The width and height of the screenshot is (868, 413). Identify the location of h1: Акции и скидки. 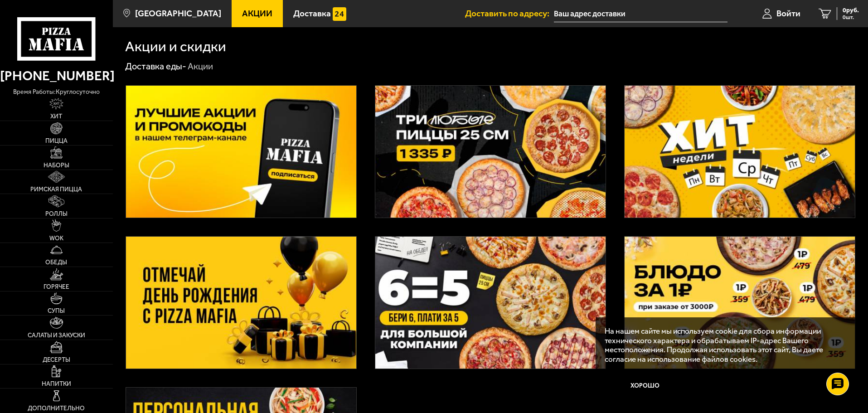
(175, 47).